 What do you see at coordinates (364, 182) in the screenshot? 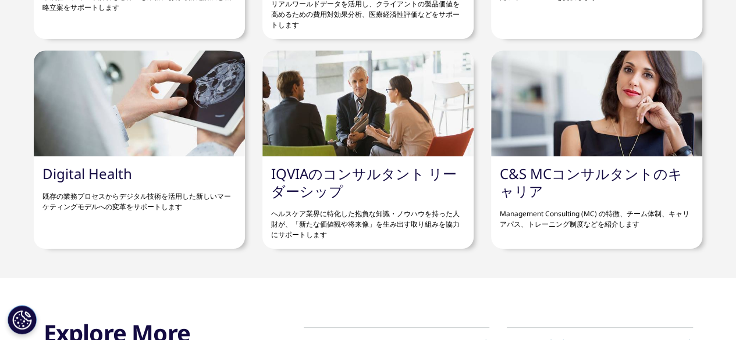
I see `a: IQVIAのコンサルタント リーダーシップ` at bounding box center [364, 182].